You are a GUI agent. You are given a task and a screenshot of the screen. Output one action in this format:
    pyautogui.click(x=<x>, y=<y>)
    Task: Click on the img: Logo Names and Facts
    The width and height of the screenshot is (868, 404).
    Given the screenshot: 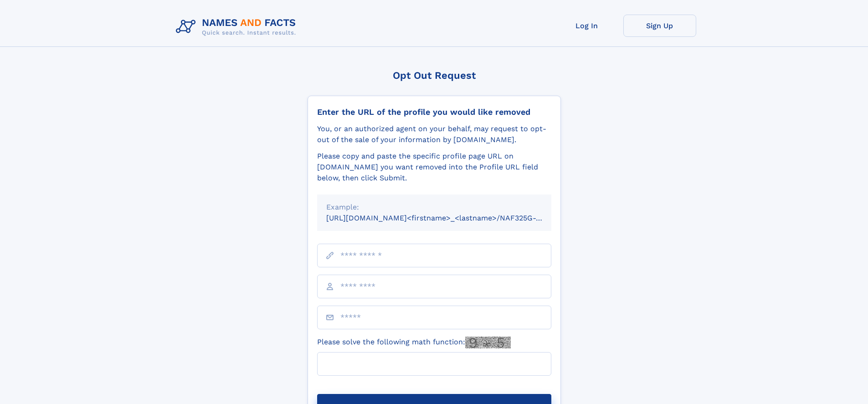 What is the action you would take?
    pyautogui.click(x=238, y=27)
    